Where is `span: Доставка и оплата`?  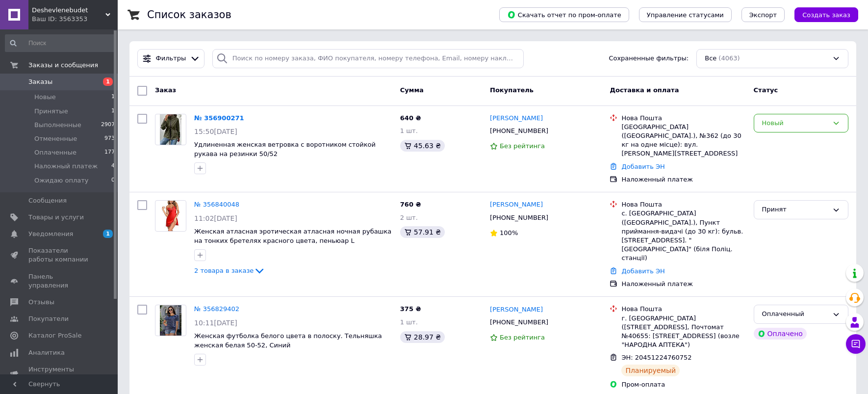 span: Доставка и оплата is located at coordinates (644, 90).